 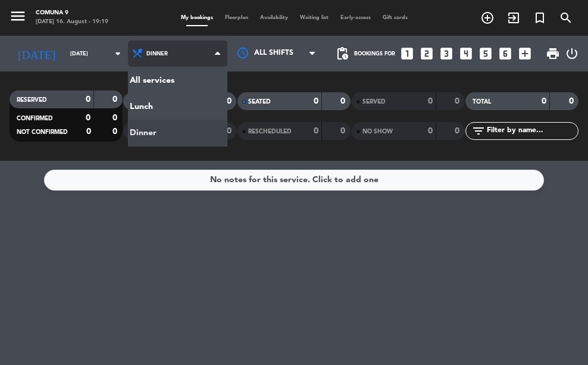 I want to click on i: turned_in_not, so click(x=539, y=18).